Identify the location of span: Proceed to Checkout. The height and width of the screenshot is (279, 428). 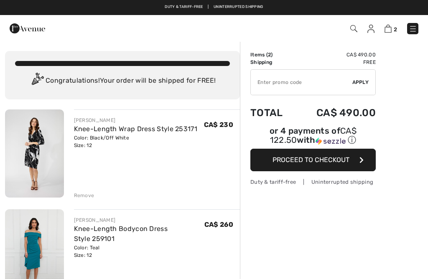
(311, 160).